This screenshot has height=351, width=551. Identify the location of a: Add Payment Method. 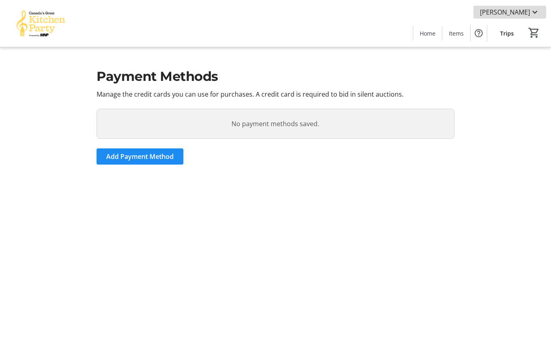
(140, 156).